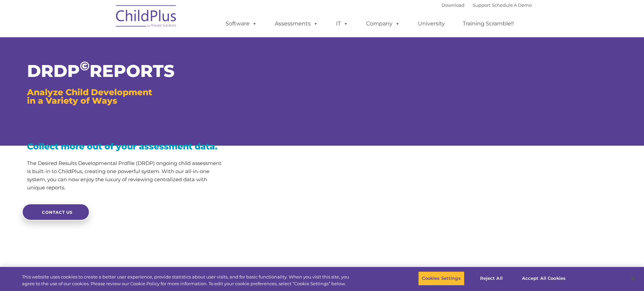 This screenshot has width=644, height=291. Describe the element at coordinates (146, 17) in the screenshot. I see `img: ChildPlus by Procare Solutions` at that location.